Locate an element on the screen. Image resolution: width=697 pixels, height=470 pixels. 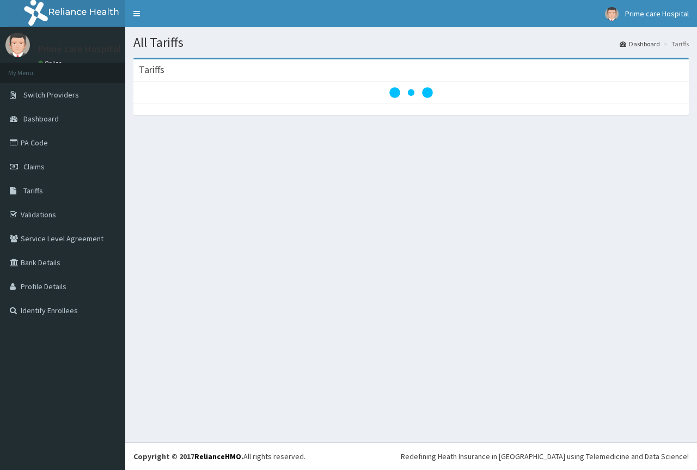
span: Prime care Hospital is located at coordinates (657, 14).